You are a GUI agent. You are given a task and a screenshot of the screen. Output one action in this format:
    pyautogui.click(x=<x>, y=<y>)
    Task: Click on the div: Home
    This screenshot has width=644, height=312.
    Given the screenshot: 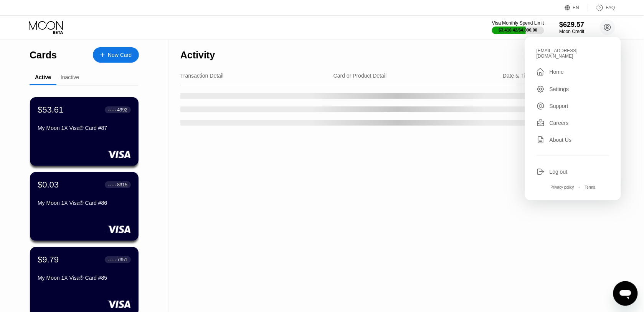 What is the action you would take?
    pyautogui.click(x=557, y=72)
    